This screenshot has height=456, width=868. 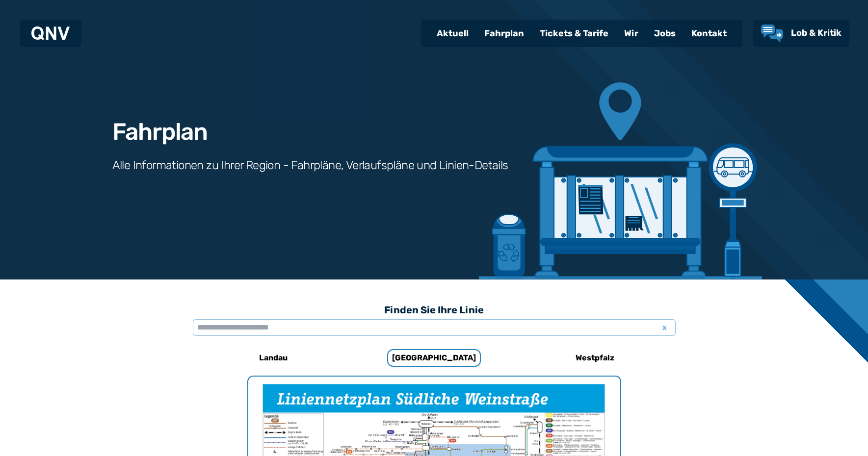 I want to click on h6: Westpfalz, so click(x=595, y=358).